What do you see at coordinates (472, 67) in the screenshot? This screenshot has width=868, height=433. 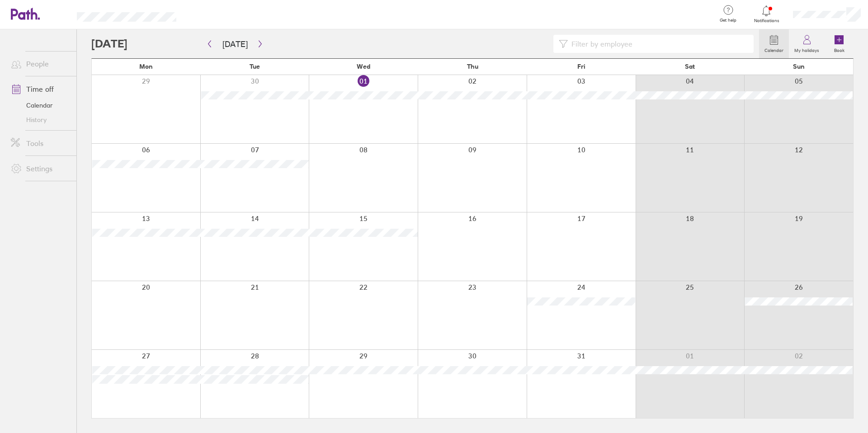 I see `span: Thu` at bounding box center [472, 67].